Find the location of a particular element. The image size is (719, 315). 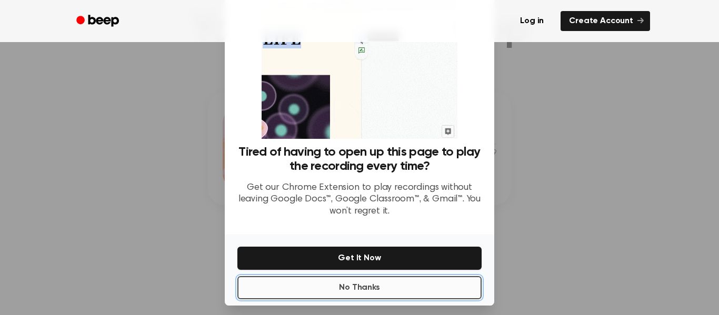

a: Beep is located at coordinates (98, 21).